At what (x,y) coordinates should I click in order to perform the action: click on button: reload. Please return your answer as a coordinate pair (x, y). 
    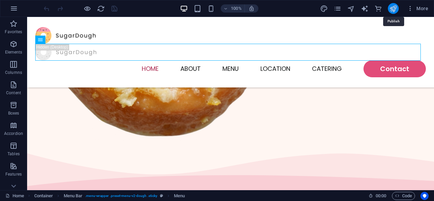
    Looking at the image, I should click on (101, 8).